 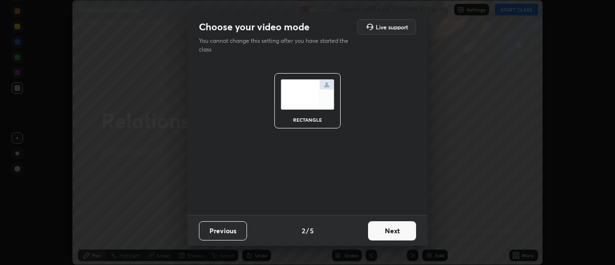 I want to click on img: normalScreenIcon.ae25ed63.svg, so click(x=308, y=94).